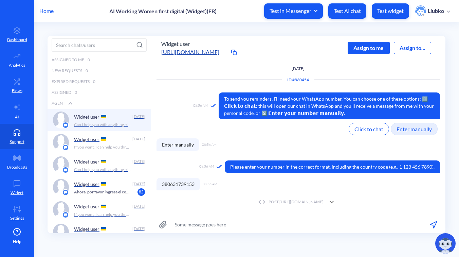 The width and height of the screenshot is (459, 257). Describe the element at coordinates (175, 44) in the screenshot. I see `button: Widget user` at that location.